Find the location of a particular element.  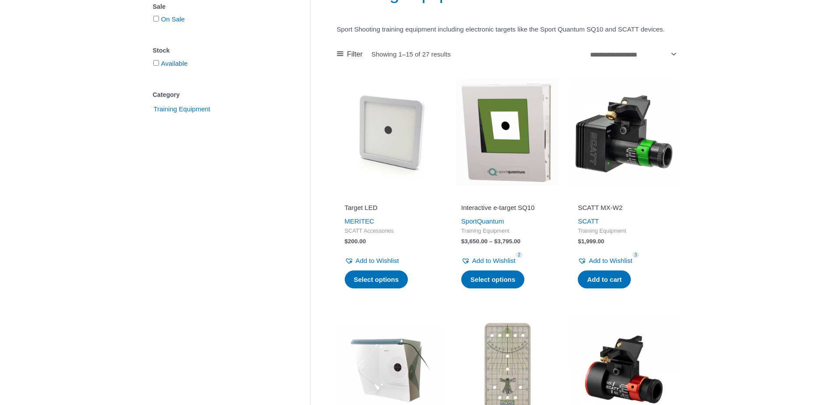

span: SCATT Accessories is located at coordinates (391, 231).